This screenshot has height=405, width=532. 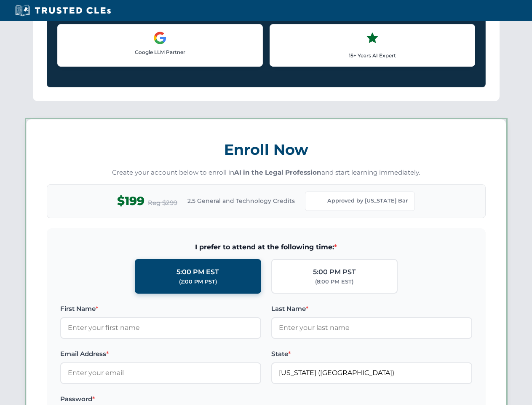 I want to click on div: 5:00 PM EST, so click(x=198, y=272).